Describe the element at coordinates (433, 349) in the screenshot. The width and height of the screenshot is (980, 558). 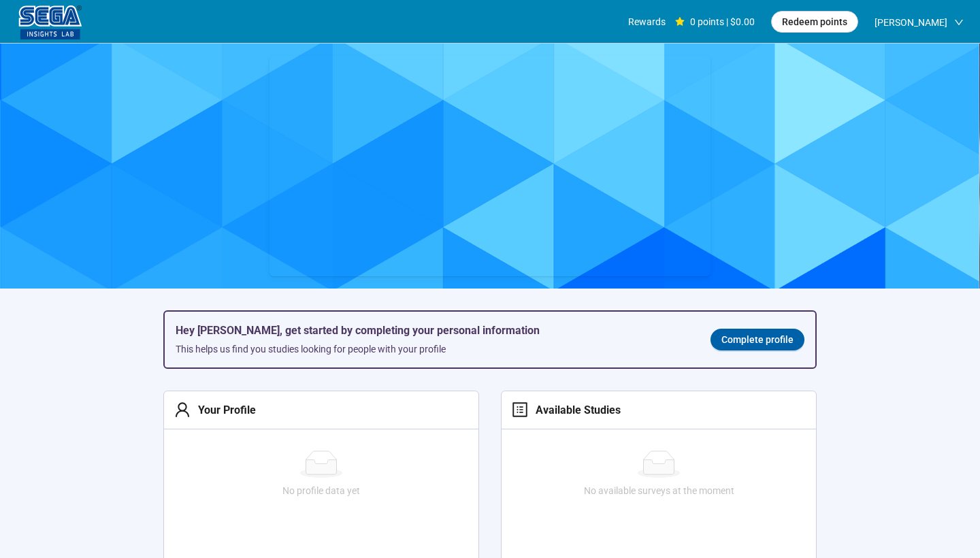
I see `div: This helps us find you studies looking for people with your profile` at that location.